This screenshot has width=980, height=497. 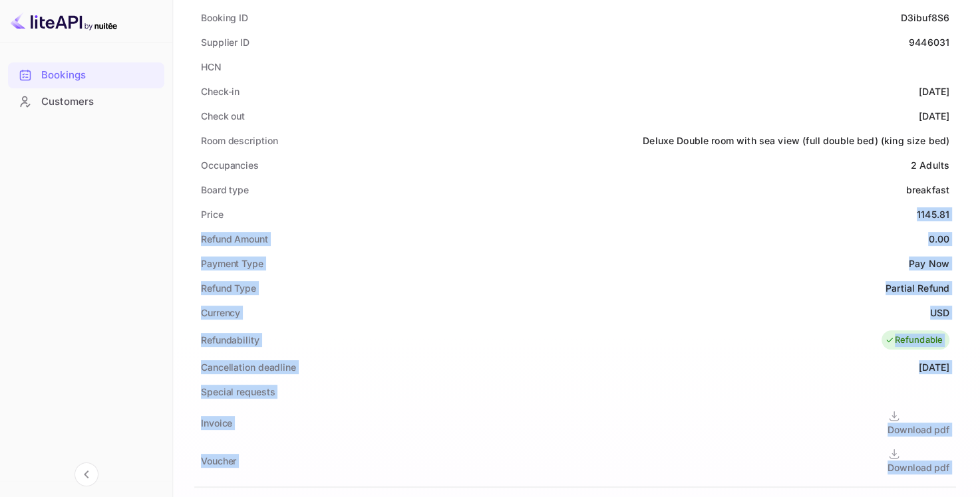 I want to click on div: 9446031, so click(x=928, y=42).